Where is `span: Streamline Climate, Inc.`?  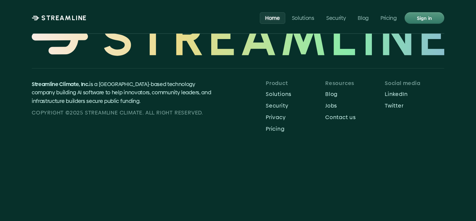
span: Streamline Climate, Inc. is located at coordinates (60, 84).